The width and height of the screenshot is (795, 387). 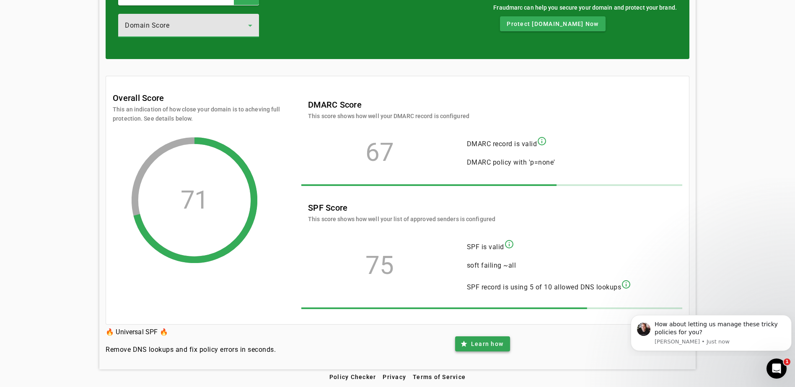 What do you see at coordinates (389, 105) in the screenshot?
I see `mat-card-title: DMARC Score` at bounding box center [389, 105].